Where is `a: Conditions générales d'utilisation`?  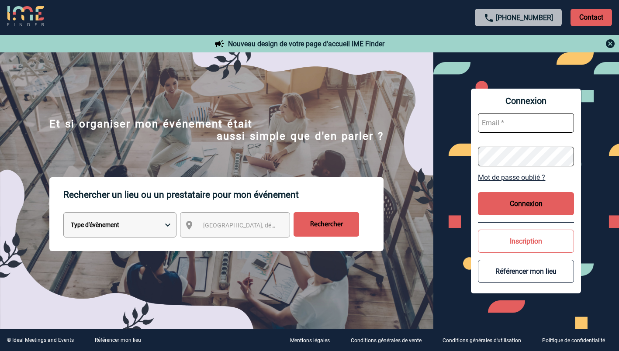
a: Conditions générales d'utilisation is located at coordinates (485, 340).